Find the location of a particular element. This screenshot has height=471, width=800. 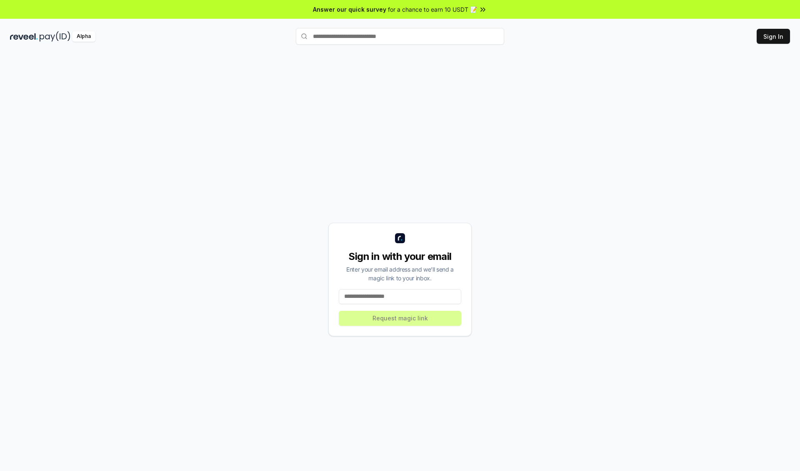

div: Alpha is located at coordinates (84, 36).